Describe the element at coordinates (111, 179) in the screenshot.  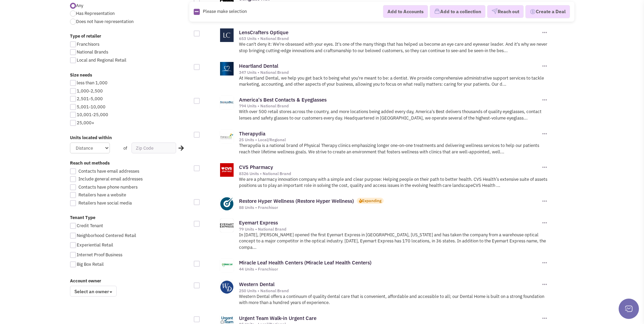
I see `span: Include general email addresses` at that location.